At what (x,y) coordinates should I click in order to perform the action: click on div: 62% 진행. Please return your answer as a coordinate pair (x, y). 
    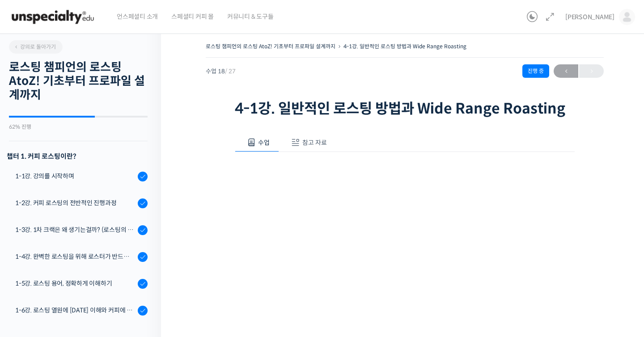
    Looking at the image, I should click on (78, 127).